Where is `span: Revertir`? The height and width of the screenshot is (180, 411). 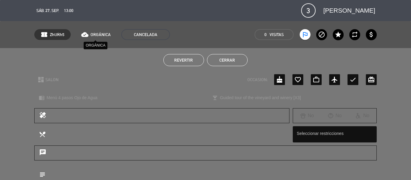 span: Revertir is located at coordinates (183, 60).